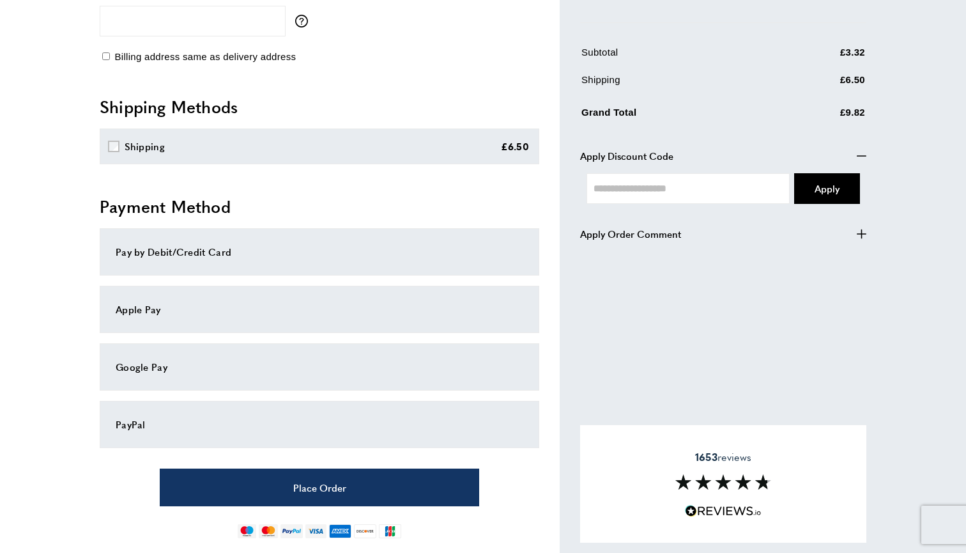 This screenshot has width=966, height=553. What do you see at coordinates (827, 188) in the screenshot?
I see `span: Apply Coupon` at bounding box center [827, 188].